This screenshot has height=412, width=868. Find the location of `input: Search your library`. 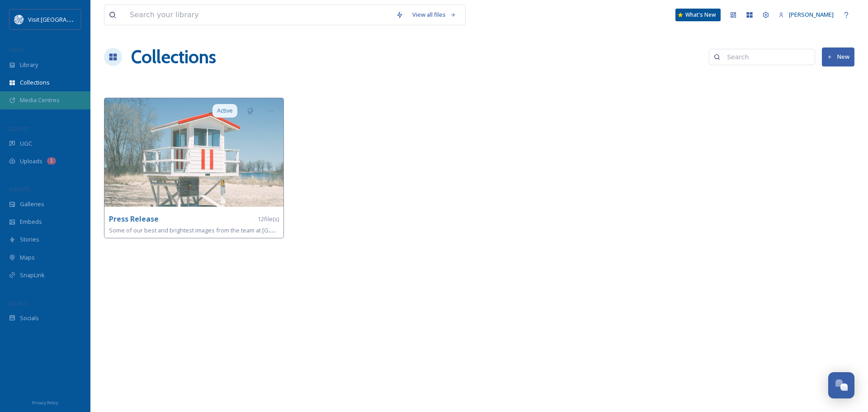

input: Search your library is located at coordinates (258, 15).